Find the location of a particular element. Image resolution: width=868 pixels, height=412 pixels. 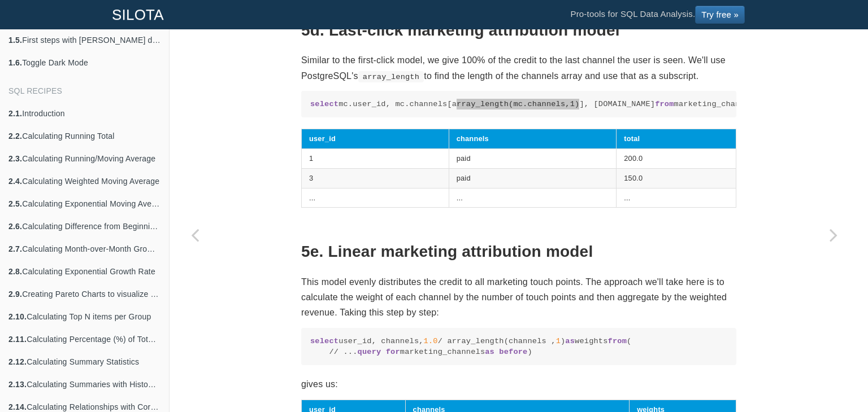

td: 3 is located at coordinates (375, 178).